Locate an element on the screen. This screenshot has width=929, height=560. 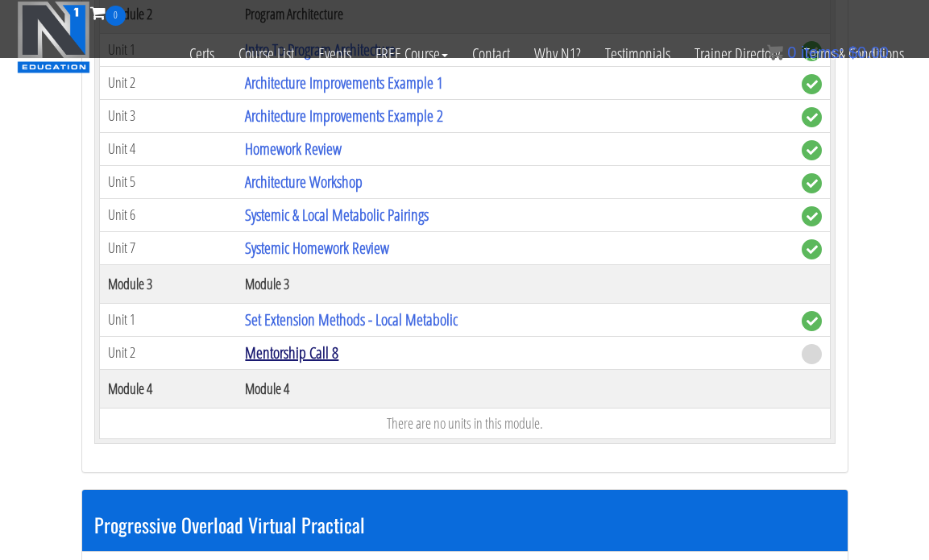
a: Course List is located at coordinates (266, 54).